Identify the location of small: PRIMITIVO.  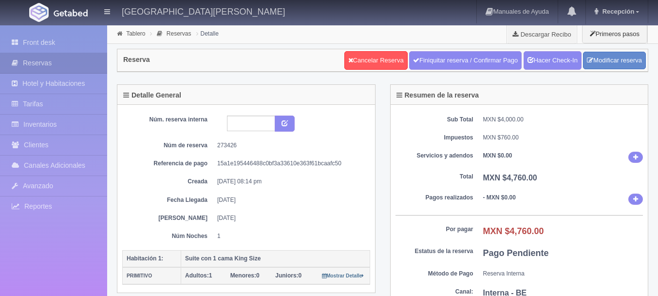
(139, 275).